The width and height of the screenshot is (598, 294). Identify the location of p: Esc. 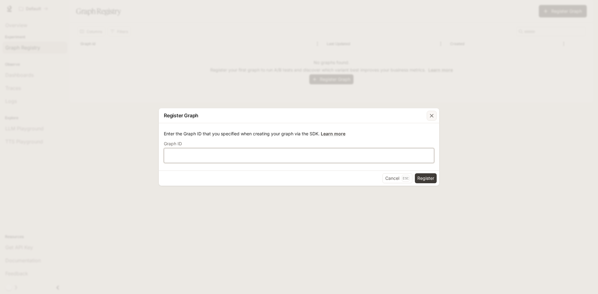
(406, 179).